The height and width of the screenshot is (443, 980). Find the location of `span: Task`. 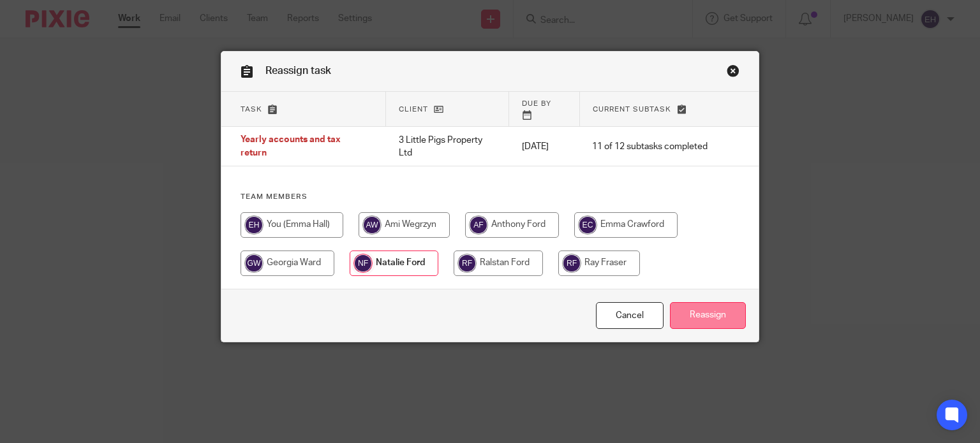

span: Task is located at coordinates (251, 109).